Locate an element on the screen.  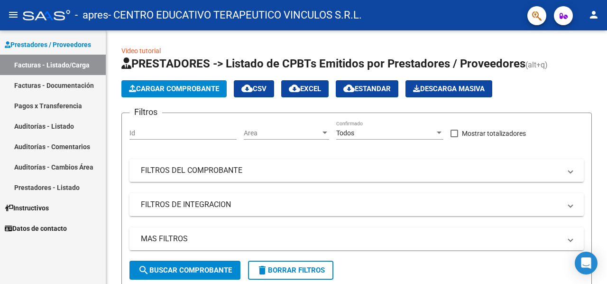
mat-icon: person is located at coordinates (594, 15).